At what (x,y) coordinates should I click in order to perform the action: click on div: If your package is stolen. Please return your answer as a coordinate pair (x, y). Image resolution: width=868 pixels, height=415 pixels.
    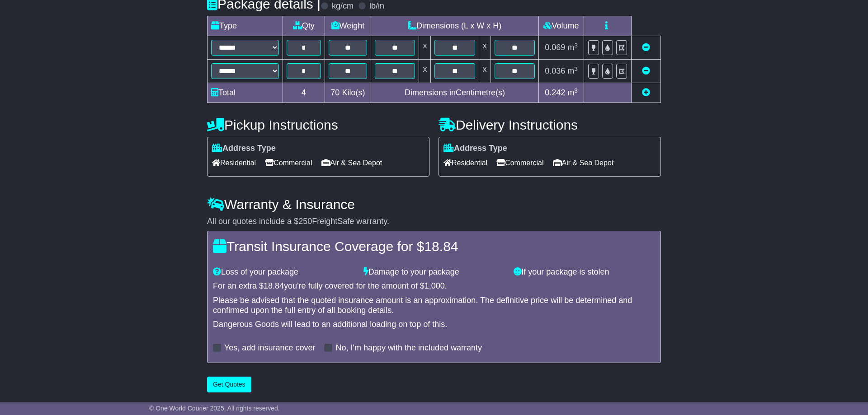
    Looking at the image, I should click on (584, 272).